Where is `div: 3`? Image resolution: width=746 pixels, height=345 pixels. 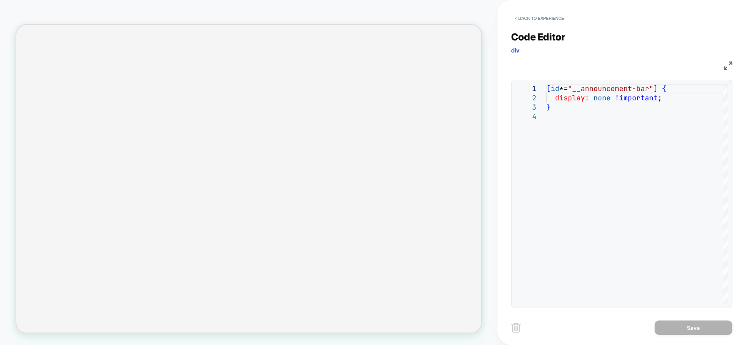 div: 3 is located at coordinates (526, 107).